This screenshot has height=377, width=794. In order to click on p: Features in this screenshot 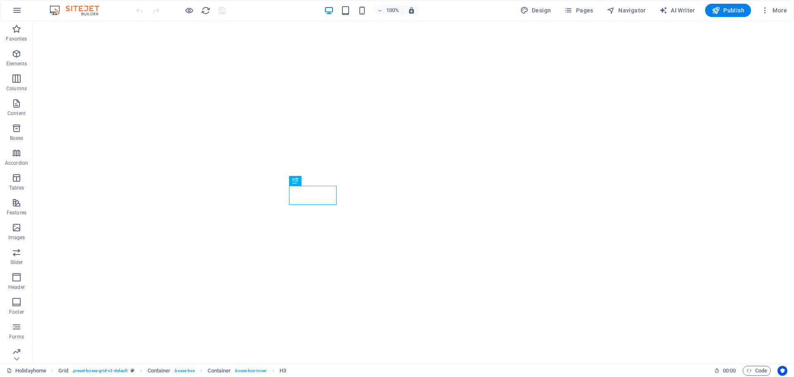, I will do `click(17, 213)`.